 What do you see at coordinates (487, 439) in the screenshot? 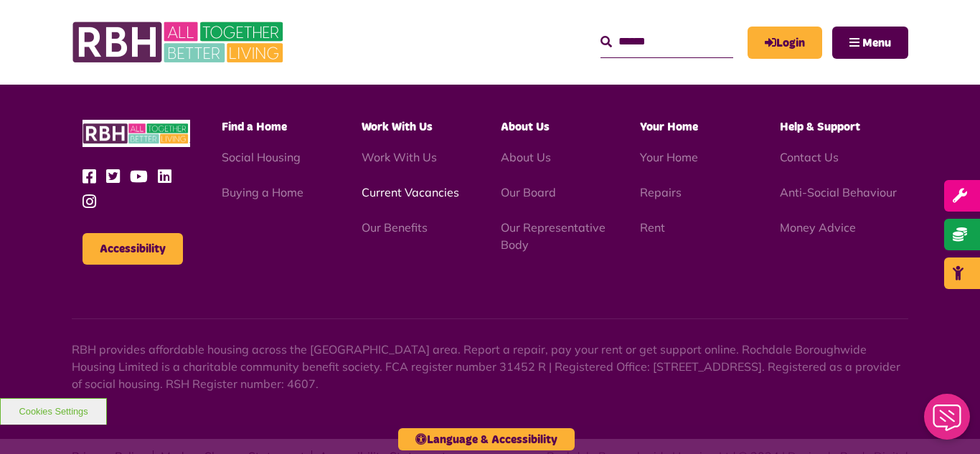
I see `button: Language & Accessibility` at bounding box center [487, 439].